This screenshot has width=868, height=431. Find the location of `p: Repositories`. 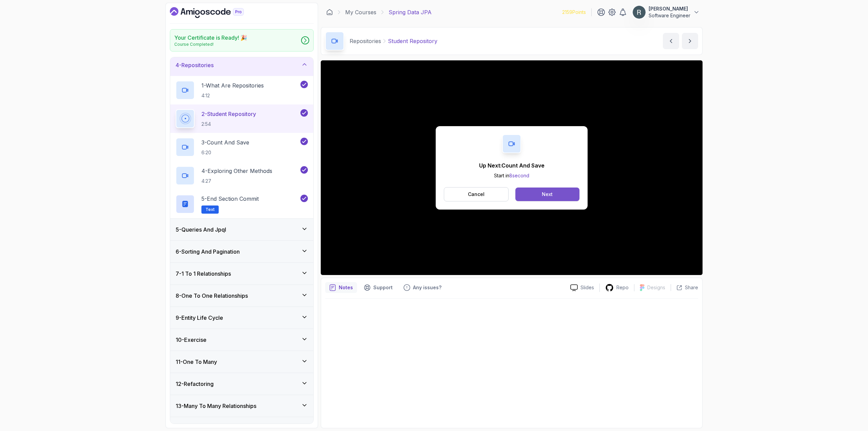

p: Repositories is located at coordinates (365, 41).